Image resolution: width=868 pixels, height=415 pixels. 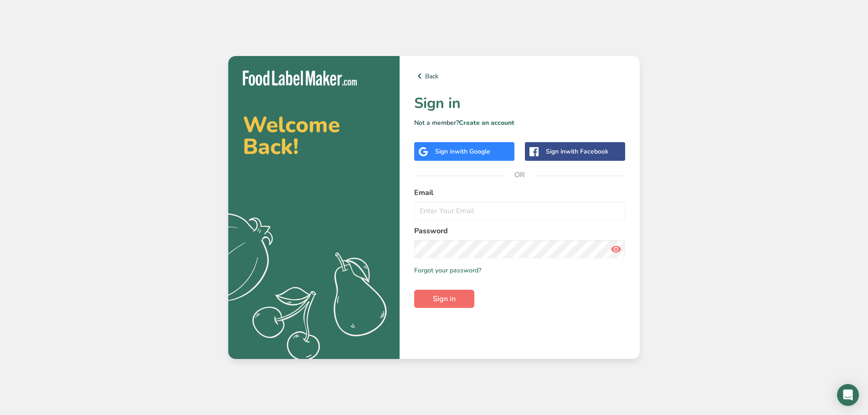 I want to click on label: Password, so click(x=519, y=231).